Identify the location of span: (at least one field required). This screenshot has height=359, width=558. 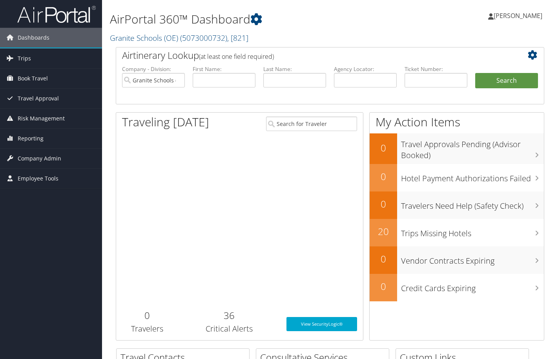
(236, 57).